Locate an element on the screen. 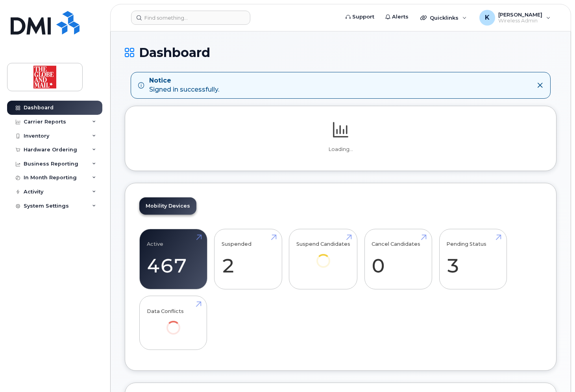  a: Pending Status 3 is located at coordinates (472, 260).